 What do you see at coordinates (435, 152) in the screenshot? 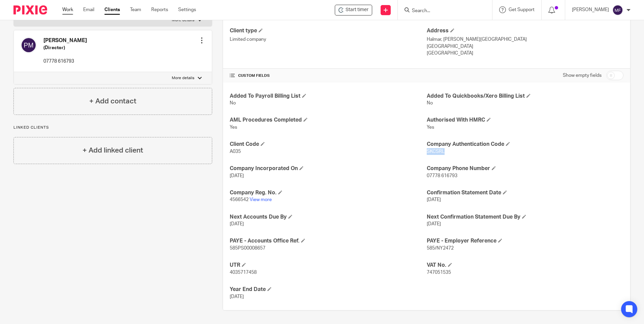
I see `span: SKCSRL` at bounding box center [435, 152].